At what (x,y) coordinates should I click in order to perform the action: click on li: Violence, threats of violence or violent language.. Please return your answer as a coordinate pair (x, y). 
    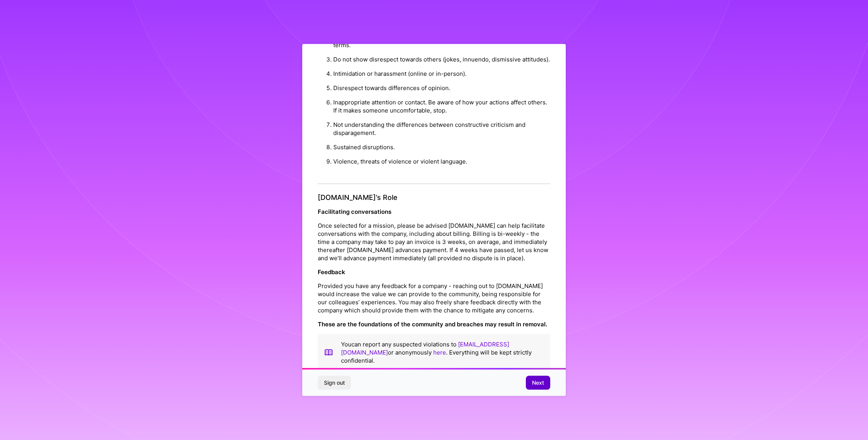
    Looking at the image, I should click on (441, 162).